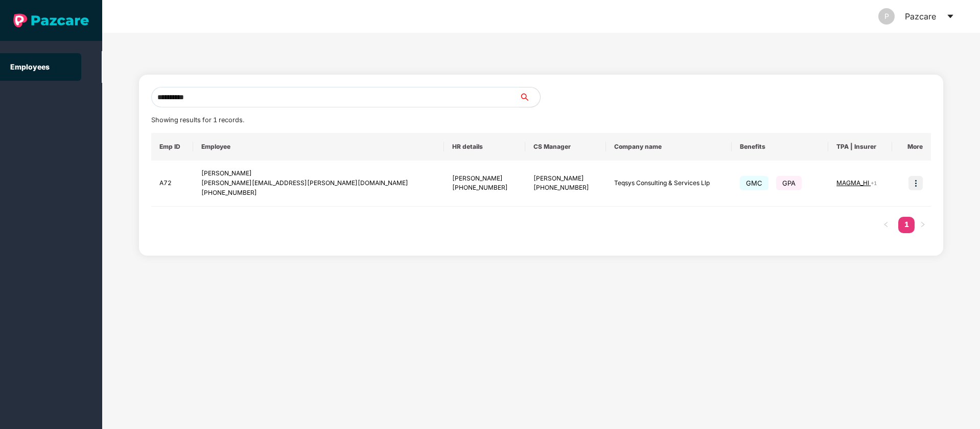 Image resolution: width=980 pixels, height=429 pixels. Describe the element at coordinates (484, 147) in the screenshot. I see `th: HR details` at that location.